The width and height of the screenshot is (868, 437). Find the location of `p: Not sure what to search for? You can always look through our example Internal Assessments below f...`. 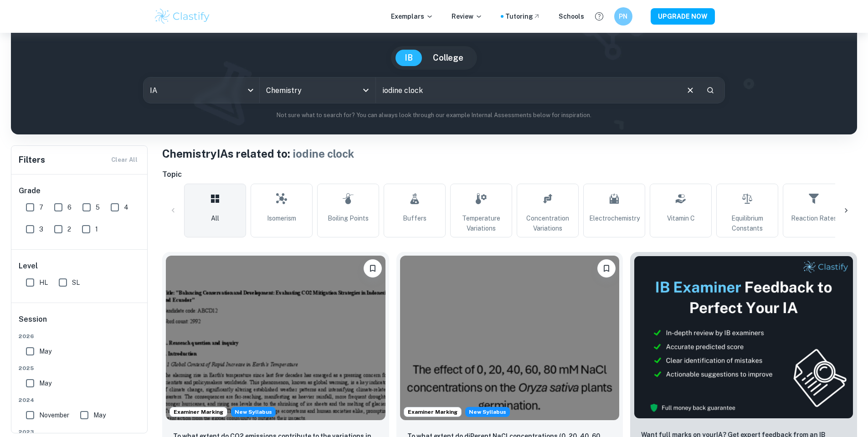

p: Not sure what to search for? You can always look through our example Internal Assessments below f... is located at coordinates (434, 115).